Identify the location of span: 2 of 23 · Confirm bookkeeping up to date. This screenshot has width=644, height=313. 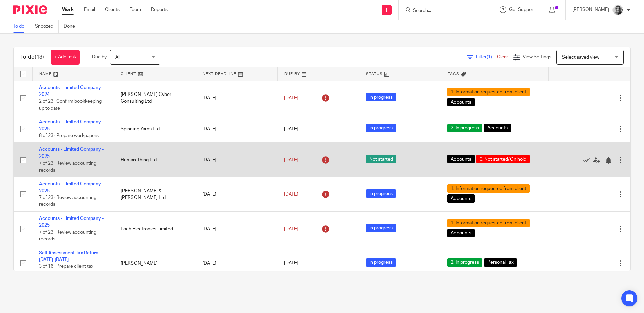
(70, 104).